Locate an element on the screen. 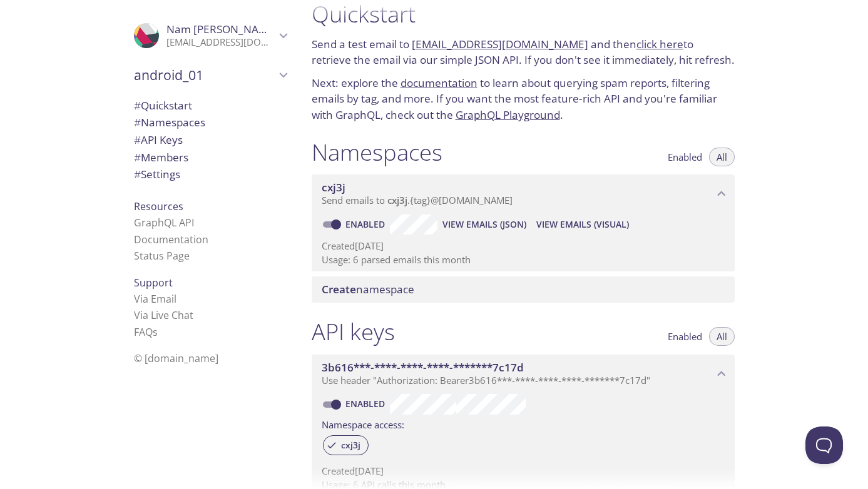 Image resolution: width=868 pixels, height=489 pixels. a: Via Live Chat is located at coordinates (163, 315).